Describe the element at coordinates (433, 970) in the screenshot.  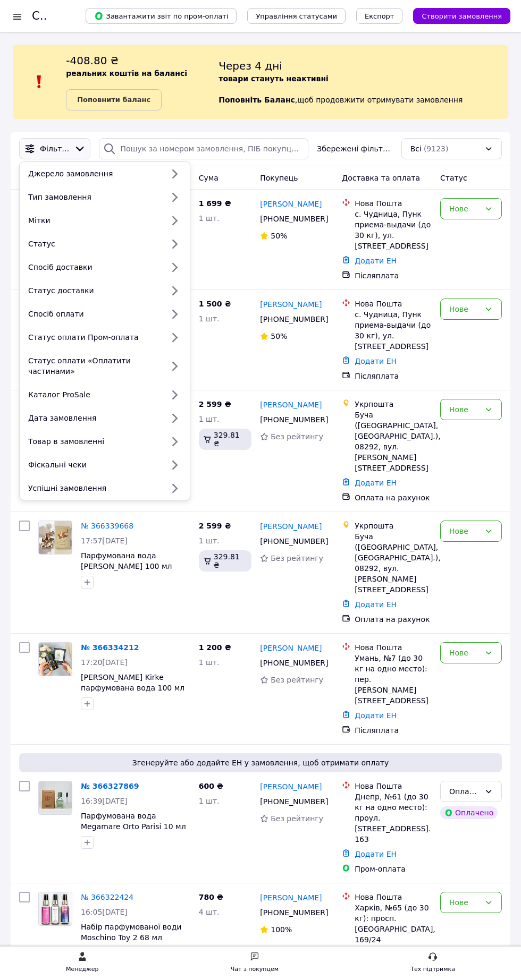
I see `div: Тех підтримка` at that location.